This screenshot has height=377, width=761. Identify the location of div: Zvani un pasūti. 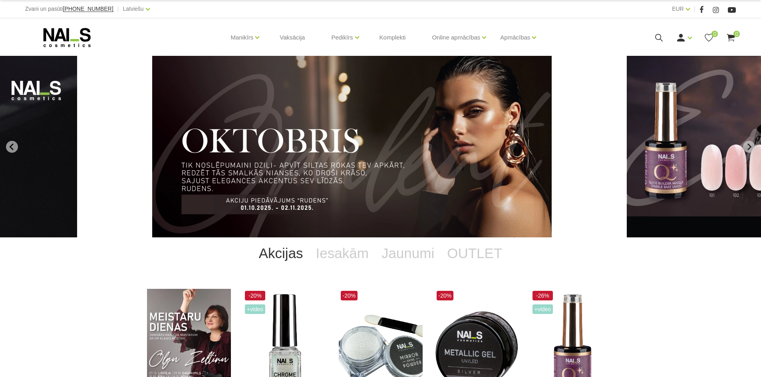
(69, 9).